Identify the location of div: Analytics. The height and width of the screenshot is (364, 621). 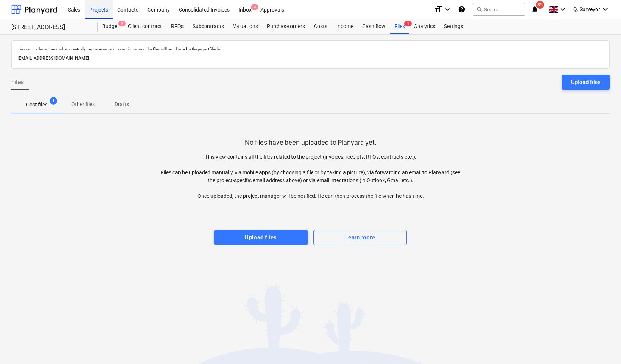
(424, 26).